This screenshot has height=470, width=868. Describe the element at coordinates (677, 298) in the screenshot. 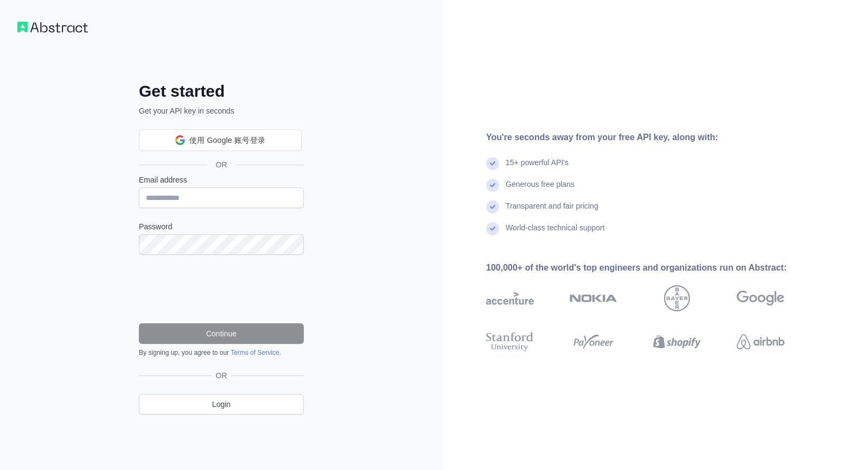

I see `img: bayer` at that location.